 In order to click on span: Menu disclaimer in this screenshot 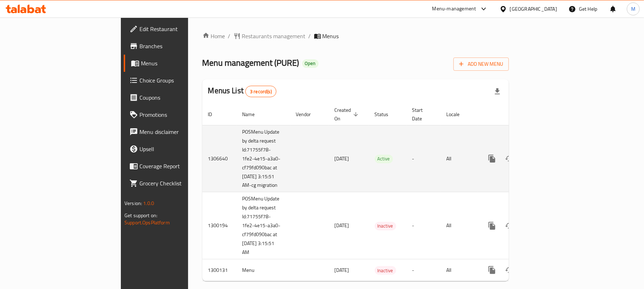, I will do `click(181, 132)`.